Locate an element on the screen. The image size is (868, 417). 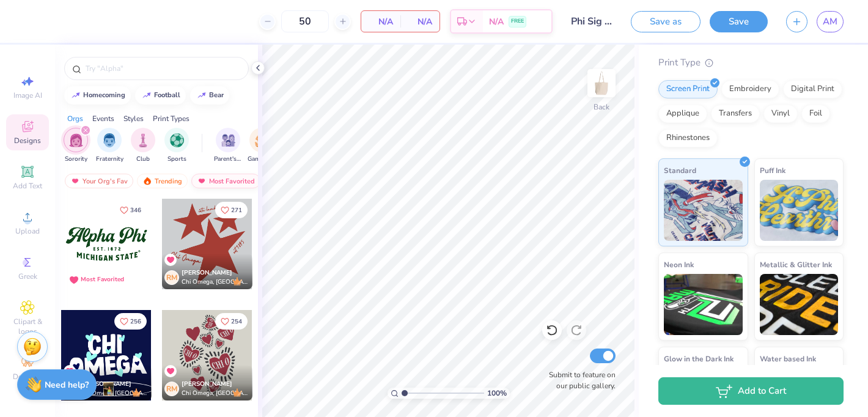
button: football is located at coordinates (160, 96).